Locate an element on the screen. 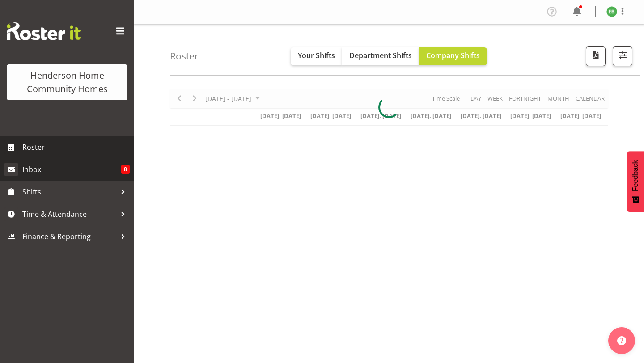 The image size is (644, 363). span: Inbox is located at coordinates (71, 169).